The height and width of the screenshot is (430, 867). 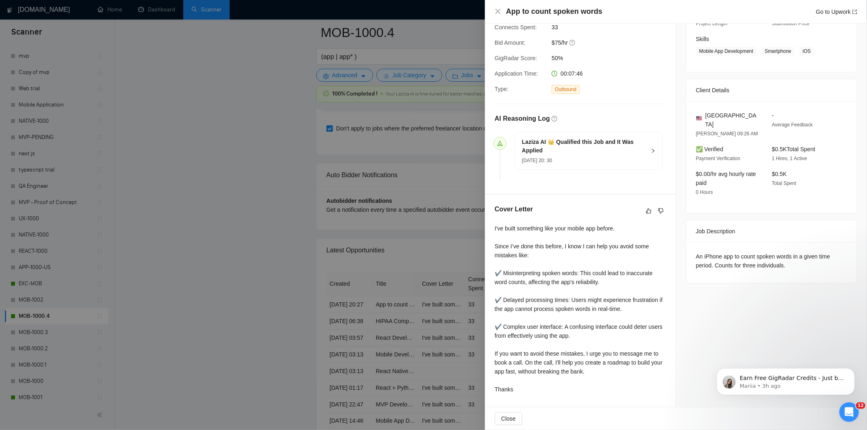 What do you see at coordinates (516, 27) in the screenshot?
I see `span: Connects Spent:` at bounding box center [516, 27].